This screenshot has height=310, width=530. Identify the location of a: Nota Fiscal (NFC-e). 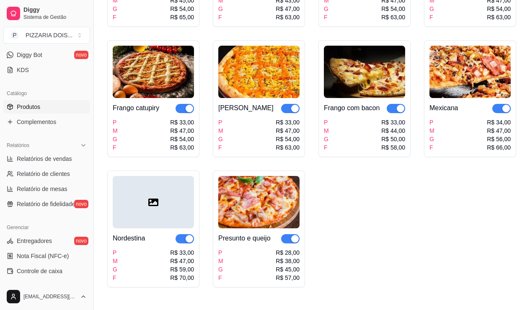
(46, 256).